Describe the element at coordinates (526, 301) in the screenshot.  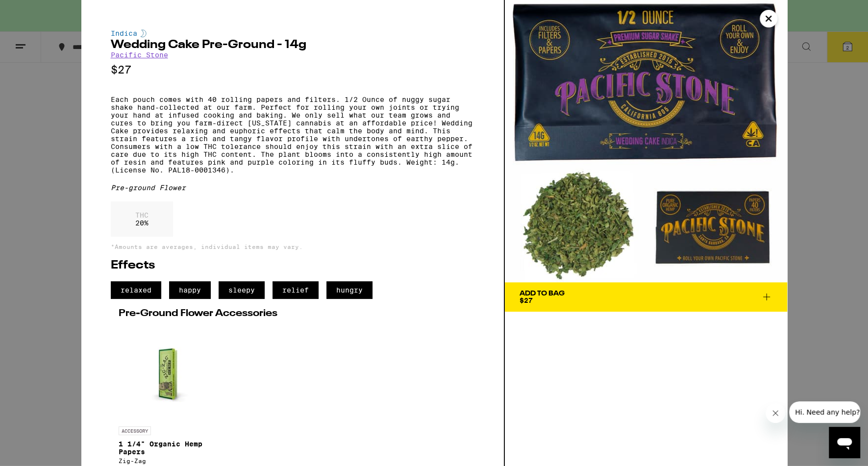
I see `span: $27` at that location.